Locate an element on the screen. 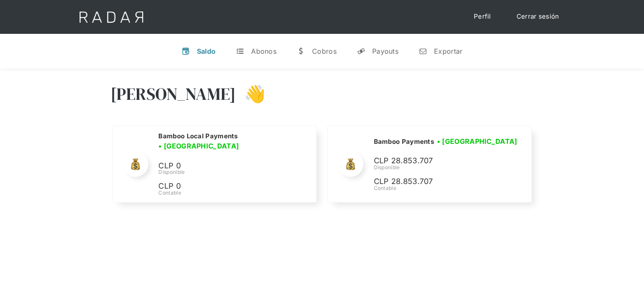 The image size is (644, 294). div: Payouts is located at coordinates (385, 51).